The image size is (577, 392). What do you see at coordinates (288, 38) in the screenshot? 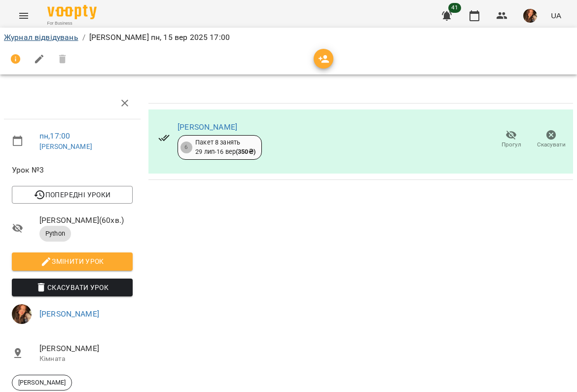
I see `nav: breadcrumb` at bounding box center [288, 38].